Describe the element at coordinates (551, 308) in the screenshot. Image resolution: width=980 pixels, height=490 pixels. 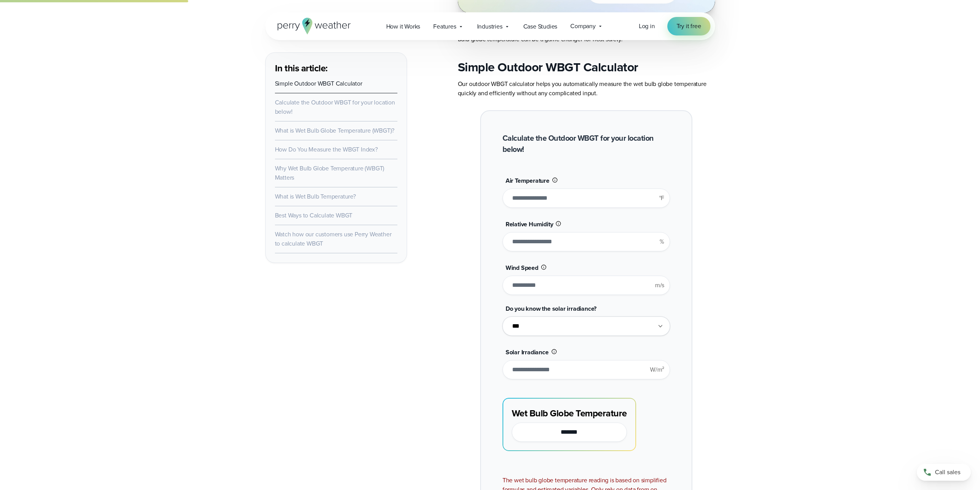
I see `span: Do you know the solar irradiance?` at that location.